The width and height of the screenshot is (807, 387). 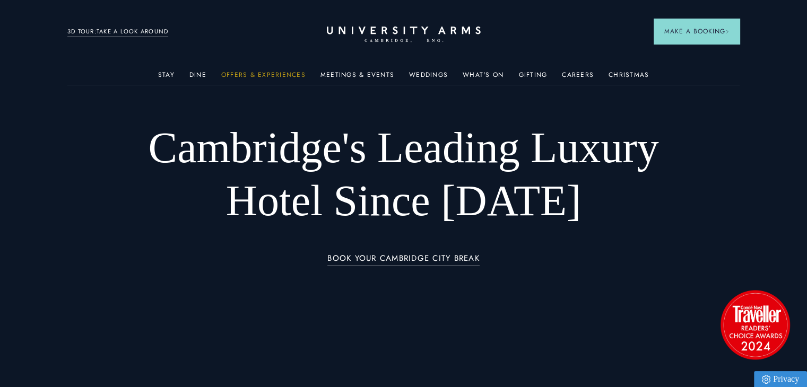 I want to click on a: Dine, so click(x=198, y=78).